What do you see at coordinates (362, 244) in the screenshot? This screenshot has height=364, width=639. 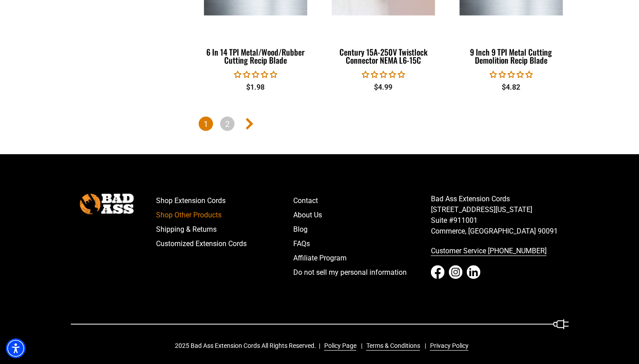 I see `a: FAQs` at bounding box center [362, 244].